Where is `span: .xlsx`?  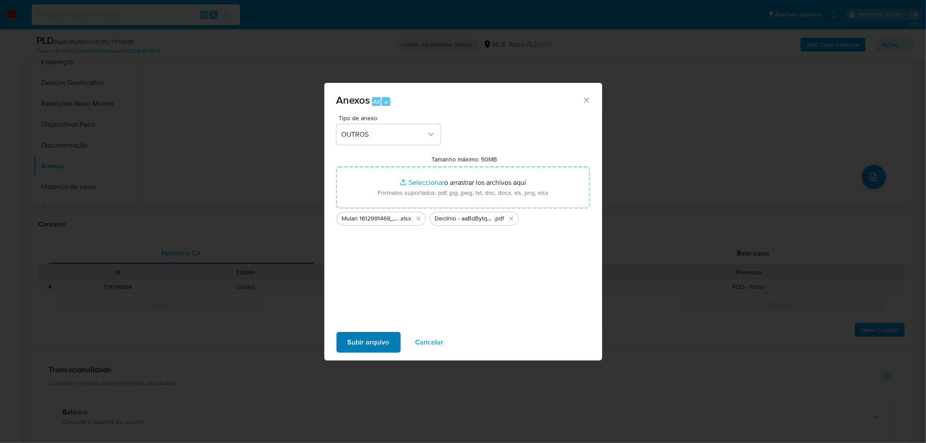
span: .xlsx is located at coordinates (405, 219).